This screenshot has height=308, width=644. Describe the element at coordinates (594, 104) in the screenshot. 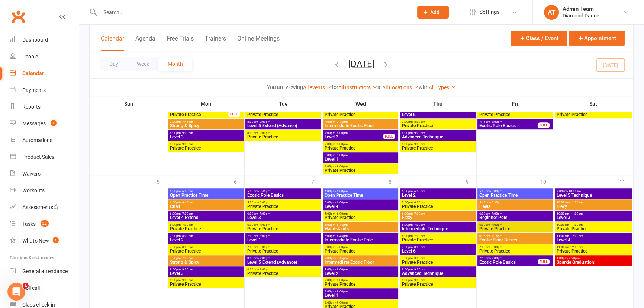

I see `th: Sat` at that location.